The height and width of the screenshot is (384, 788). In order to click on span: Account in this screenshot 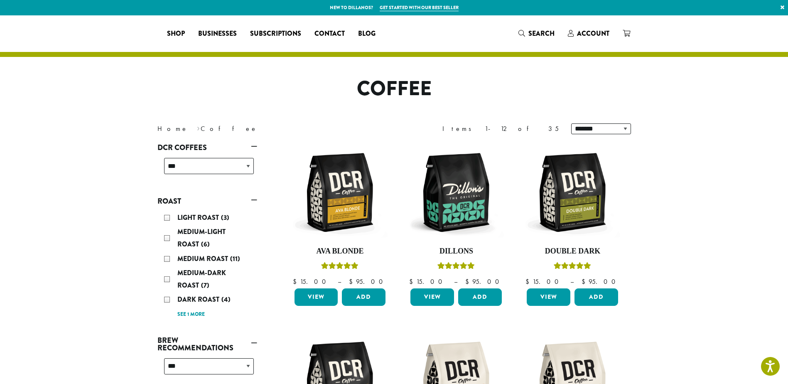, I will do `click(593, 33)`.